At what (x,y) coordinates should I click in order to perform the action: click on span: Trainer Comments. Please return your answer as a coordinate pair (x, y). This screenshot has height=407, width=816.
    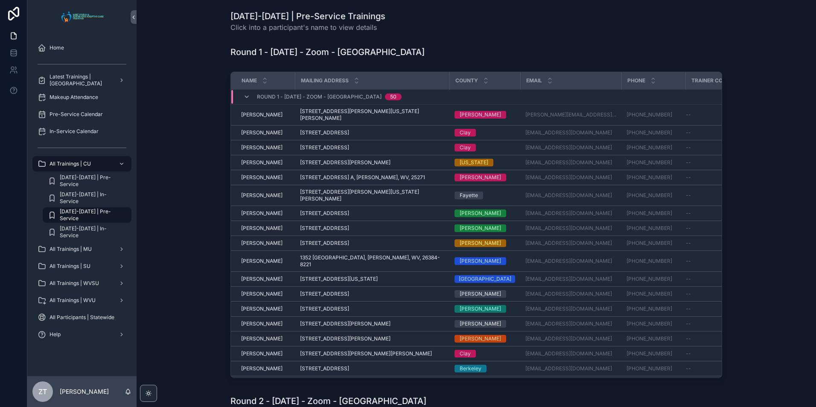
    Looking at the image, I should click on (716, 81).